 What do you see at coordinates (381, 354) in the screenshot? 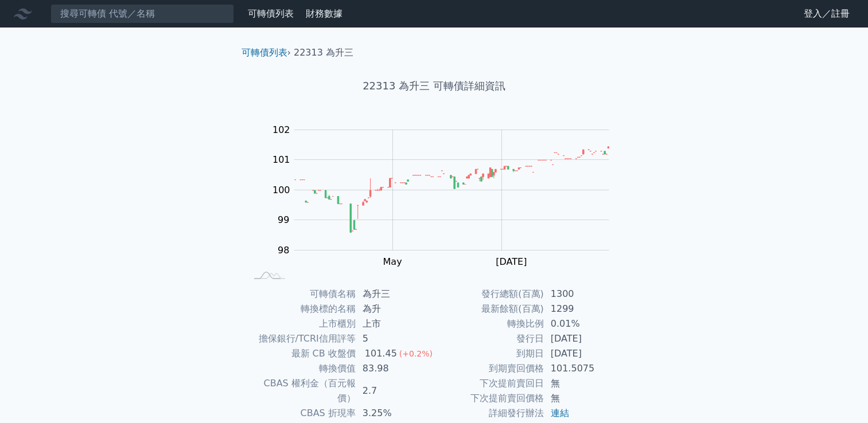
I see `div: 101.45` at bounding box center [381, 354].